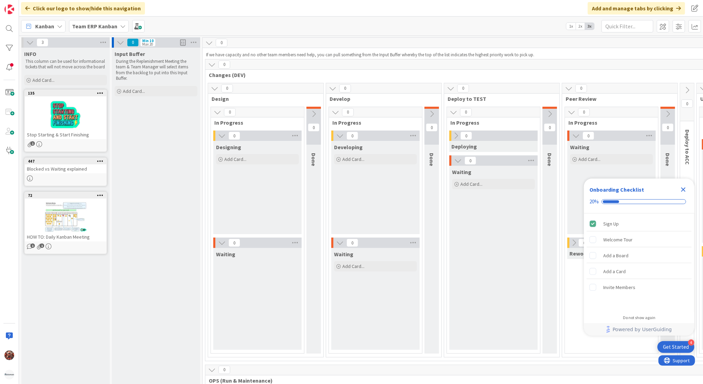  What do you see at coordinates (45, 26) in the screenshot?
I see `span: Kanban` at bounding box center [45, 26].